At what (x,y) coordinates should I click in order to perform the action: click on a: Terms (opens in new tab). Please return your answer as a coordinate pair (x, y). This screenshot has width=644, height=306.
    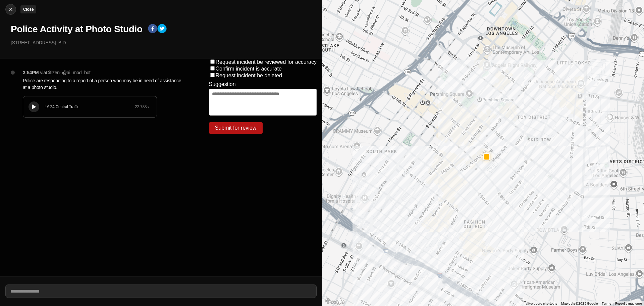
    Looking at the image, I should click on (606, 303).